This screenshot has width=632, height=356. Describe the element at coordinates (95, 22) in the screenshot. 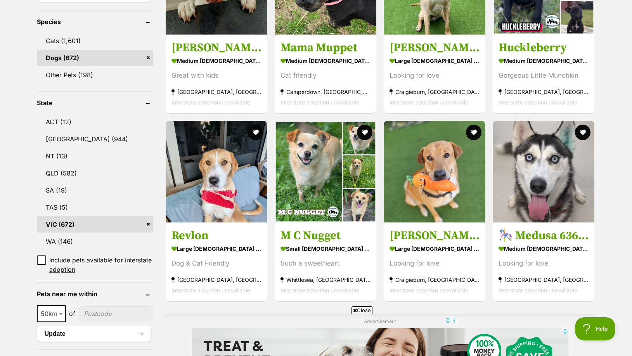

I see `header: Species` at that location.